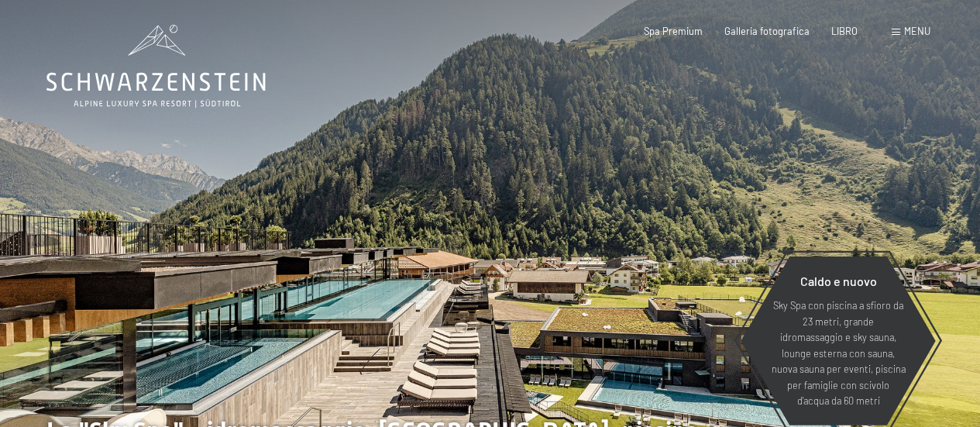 This screenshot has height=427, width=980. Describe the element at coordinates (405, 261) in the screenshot. I see `font: Consenso al marketing*` at that location.